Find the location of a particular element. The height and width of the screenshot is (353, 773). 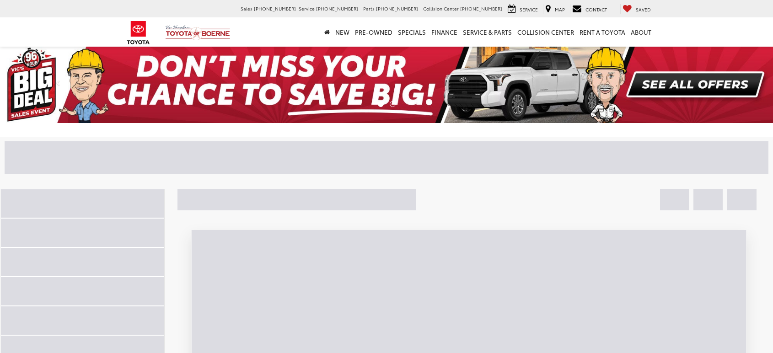

a: About is located at coordinates (641, 32).